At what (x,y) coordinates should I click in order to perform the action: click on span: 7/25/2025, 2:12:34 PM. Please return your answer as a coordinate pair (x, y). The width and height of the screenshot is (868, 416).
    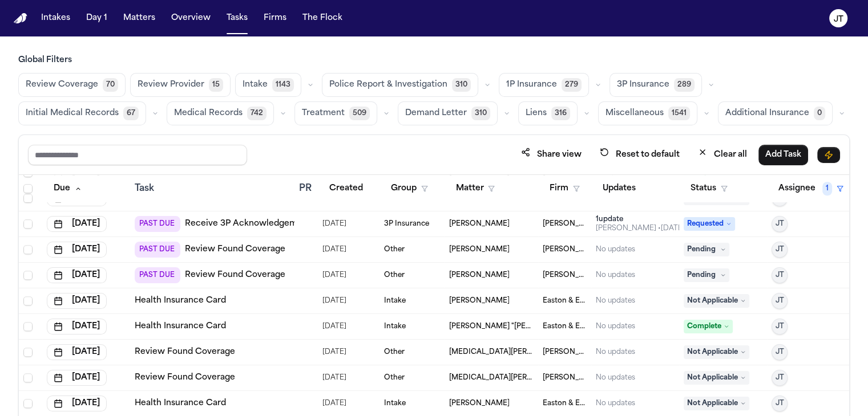
    Looking at the image, I should click on (334, 224).